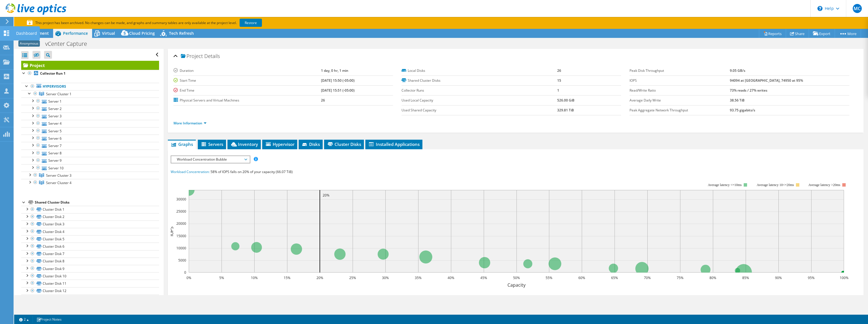 This screenshot has width=868, height=324. Describe the element at coordinates (59, 94) in the screenshot. I see `span: Server Cluster 1` at that location.